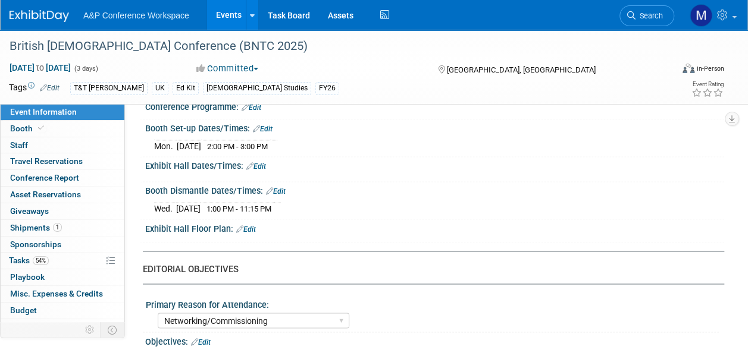 Image resolution: width=748 pixels, height=353 pixels. Describe the element at coordinates (41, 128) in the screenshot. I see `i: Booth reservation complete` at that location.